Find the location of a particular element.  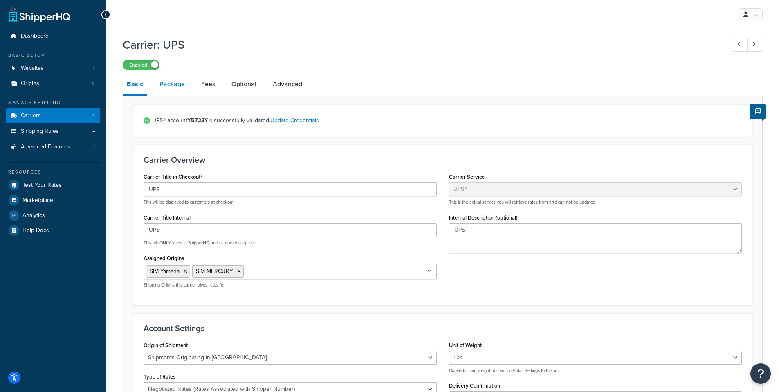

a: Optional is located at coordinates (244, 84).